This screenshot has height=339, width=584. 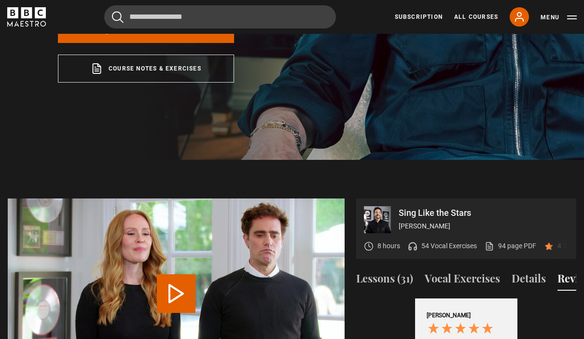 What do you see at coordinates (462, 329) in the screenshot?
I see `div: 5 Stars` at bounding box center [462, 329].